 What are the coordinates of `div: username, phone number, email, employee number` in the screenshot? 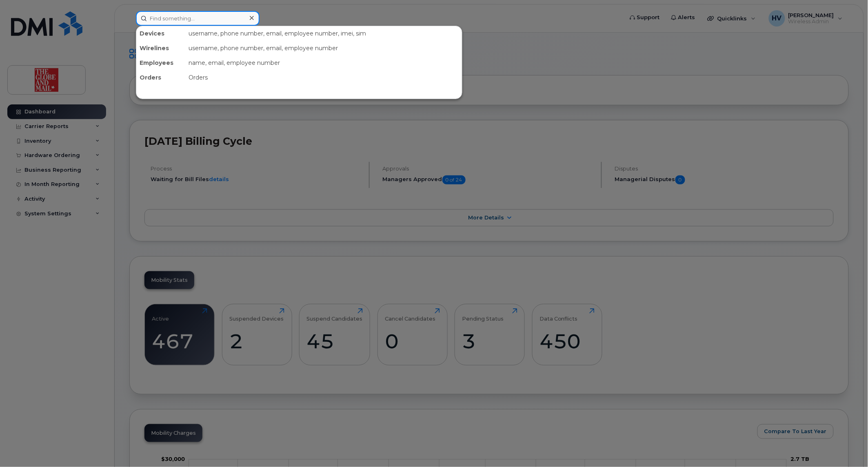 It's located at (324, 48).